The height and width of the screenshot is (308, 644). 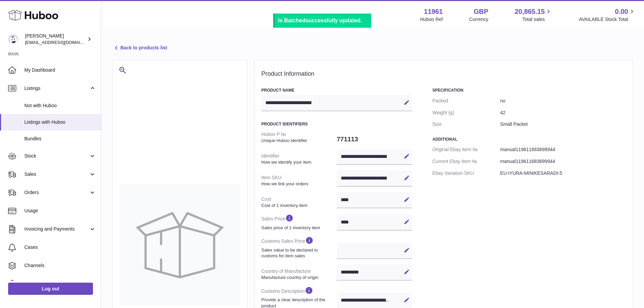 What do you see at coordinates (337, 124) in the screenshot?
I see `h3: Product Identifiers` at bounding box center [337, 124].